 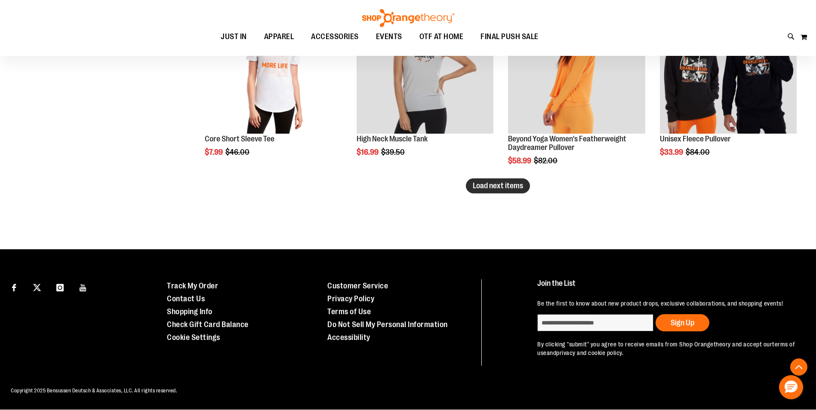 What do you see at coordinates (335, 37) in the screenshot?
I see `span: ACCESSORIES` at bounding box center [335, 37].